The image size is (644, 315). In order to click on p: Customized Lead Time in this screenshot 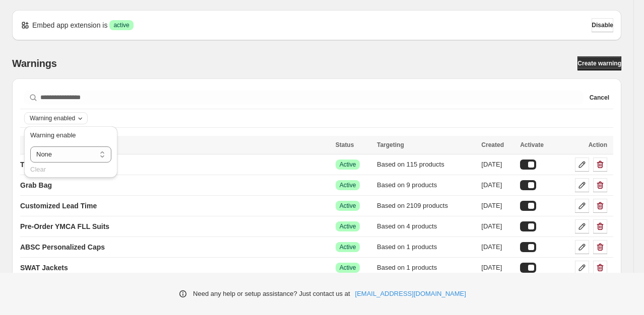, I will do `click(58, 206)`.